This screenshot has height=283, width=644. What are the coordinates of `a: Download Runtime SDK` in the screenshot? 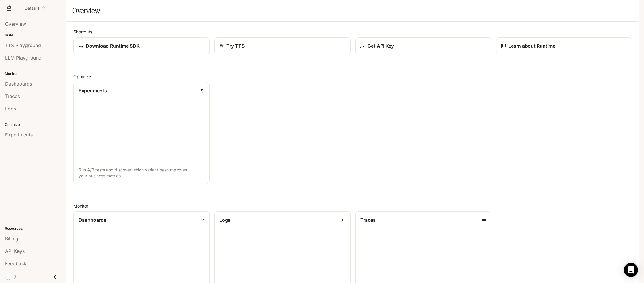 It's located at (141, 46).